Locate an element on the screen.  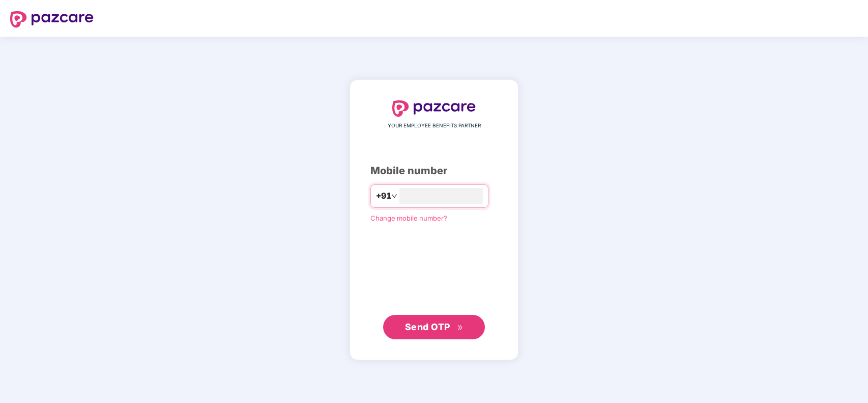
span: Change mobile number? is located at coordinates (408, 218).